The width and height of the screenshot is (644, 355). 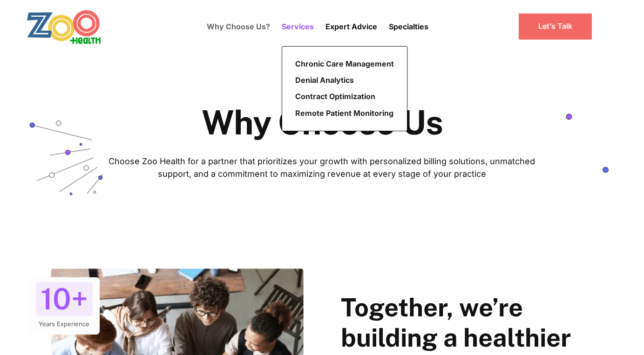 I want to click on a: Let’s Talk, so click(x=556, y=26).